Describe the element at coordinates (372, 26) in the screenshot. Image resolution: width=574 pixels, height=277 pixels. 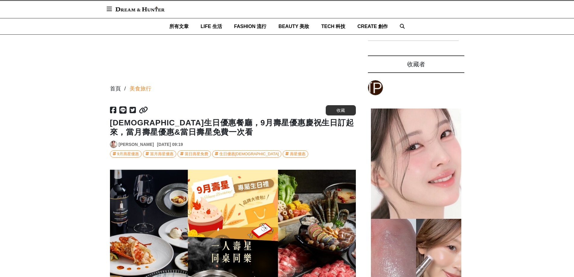
I see `a: CREATE 創作` at that location.